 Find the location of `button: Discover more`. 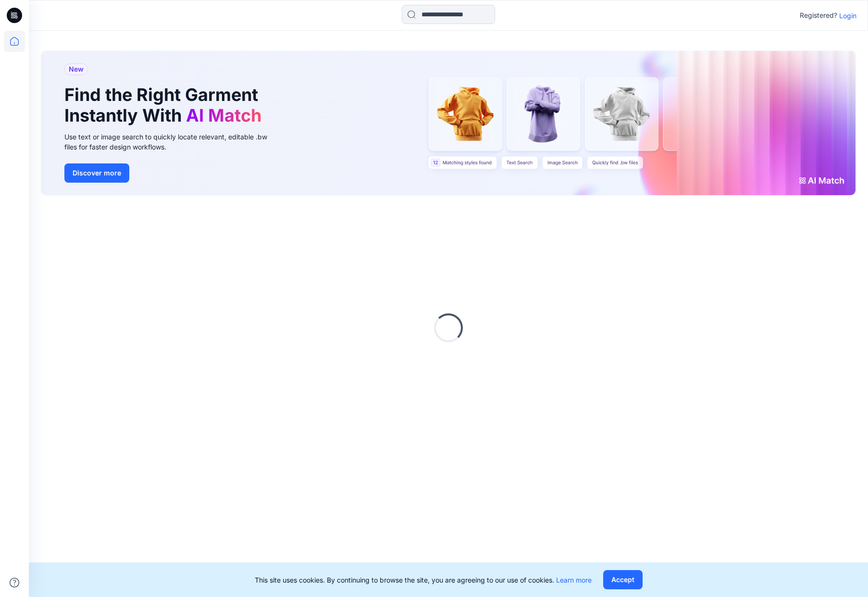

button: Discover more is located at coordinates (96, 173).